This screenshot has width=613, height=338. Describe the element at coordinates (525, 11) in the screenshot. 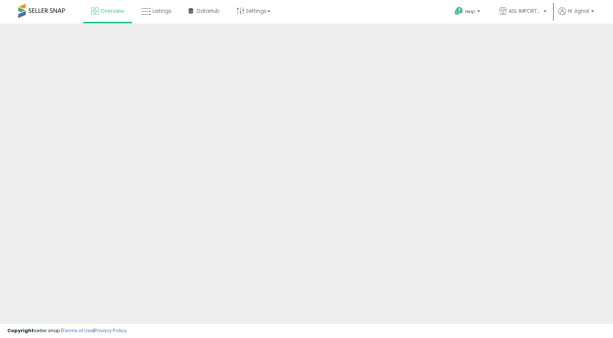

I see `span: ASL IMPORTED` at that location.